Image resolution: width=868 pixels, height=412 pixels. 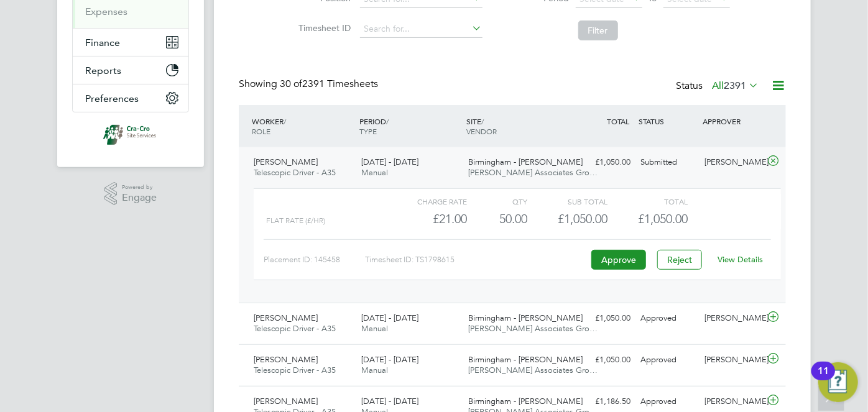 What do you see at coordinates (313, 260) in the screenshot?
I see `div: Placement ID: 145458` at bounding box center [313, 260].